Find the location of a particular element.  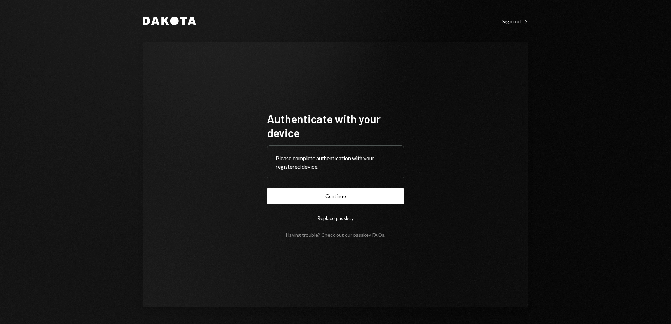

h1: Authenticate with your device is located at coordinates (336, 126).